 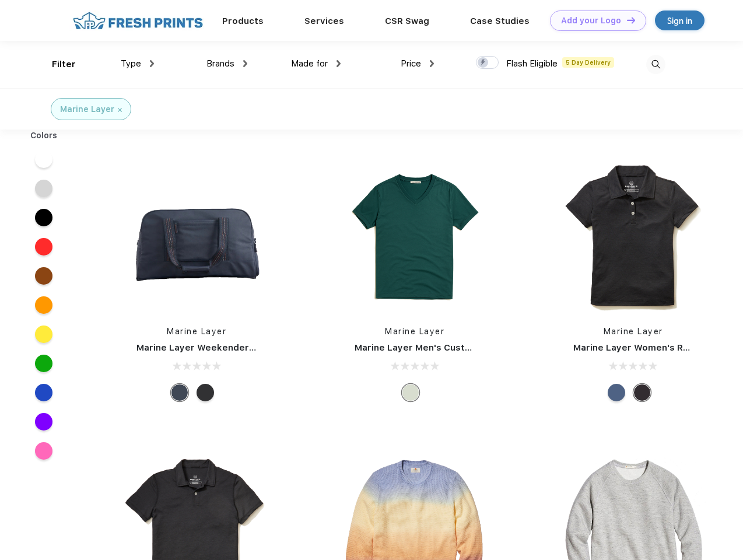 What do you see at coordinates (407, 21) in the screenshot?
I see `a: CSR Swag` at bounding box center [407, 21].